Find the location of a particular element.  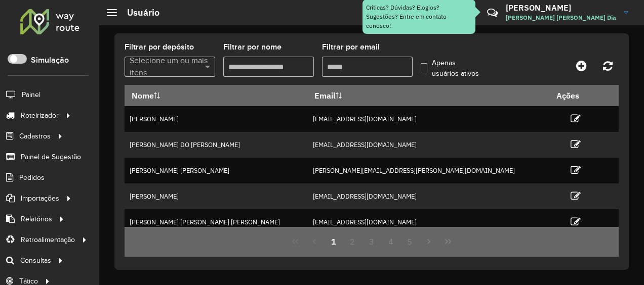

span: Pedidos is located at coordinates (32, 178).